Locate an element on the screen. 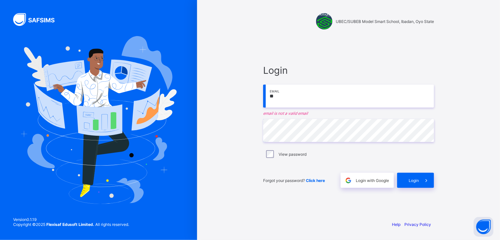  img: google.396cfc9801f0270233282035f929180a.svg is located at coordinates (348, 181).